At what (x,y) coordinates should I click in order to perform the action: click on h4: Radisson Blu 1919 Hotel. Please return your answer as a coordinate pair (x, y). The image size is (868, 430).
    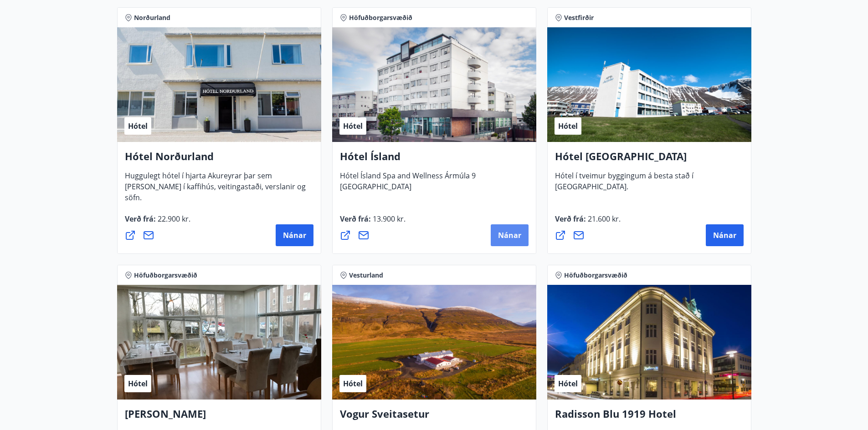
    Looking at the image, I should click on (650, 418).